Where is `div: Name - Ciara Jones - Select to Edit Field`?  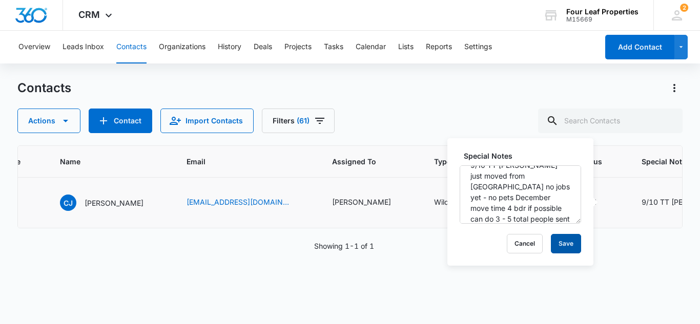 div: Name - Ciara Jones - Select to Edit Field is located at coordinates (111, 203).